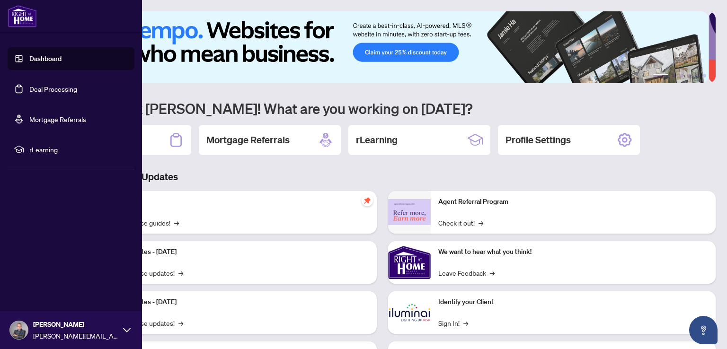 The image size is (727, 349). What do you see at coordinates (19, 330) in the screenshot?
I see `img: Profile Icon` at bounding box center [19, 330].